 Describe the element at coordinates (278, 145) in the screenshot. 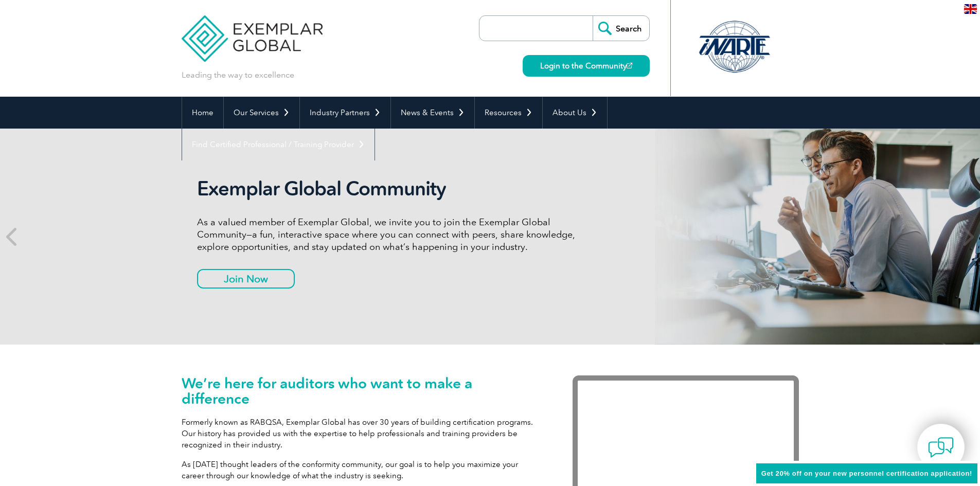

I see `a: Find Certified Professional / Training Provider` at that location.